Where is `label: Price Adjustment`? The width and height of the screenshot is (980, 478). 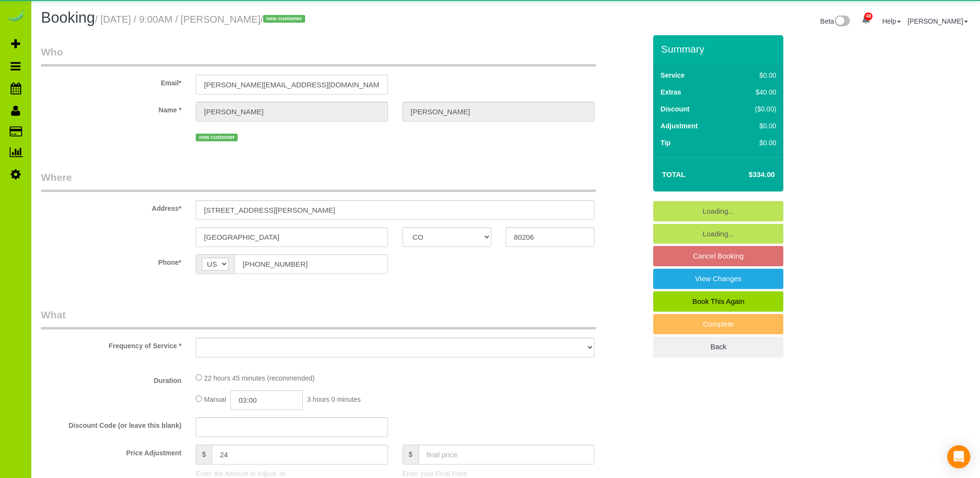
label: Price Adjustment is located at coordinates (110, 451).